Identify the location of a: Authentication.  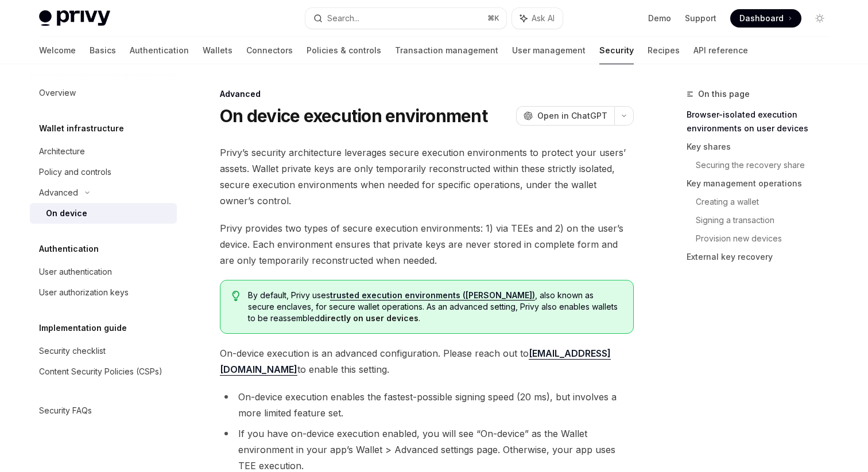
(159, 50).